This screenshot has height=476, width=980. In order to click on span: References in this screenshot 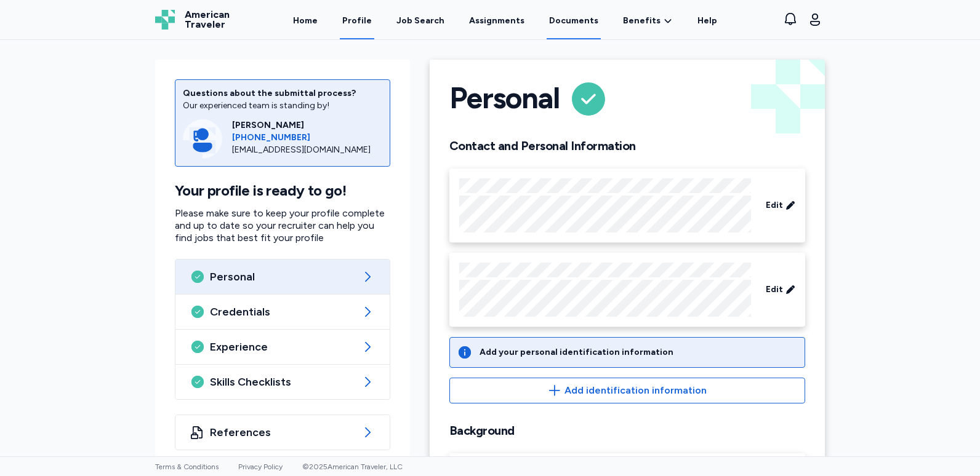, I will do `click(283, 433)`.